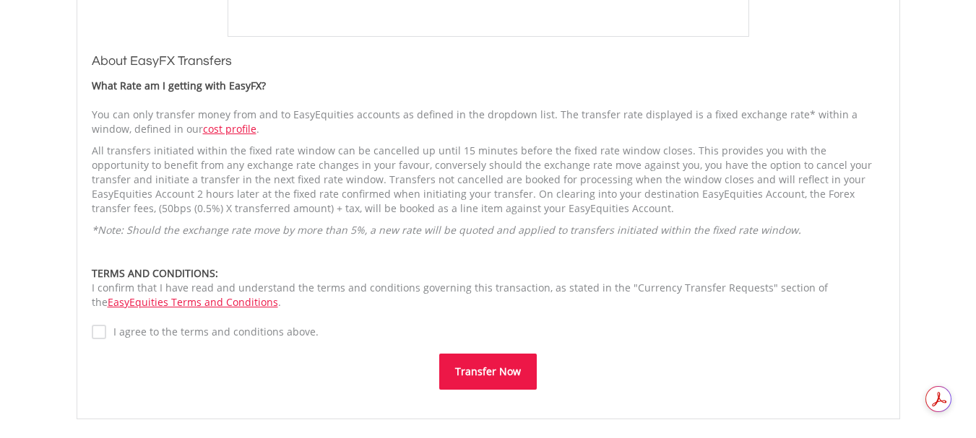 The image size is (976, 438). What do you see at coordinates (446, 230) in the screenshot?
I see `em: *Note: Should the exchange rate move by more than 5%, a new rate will be quoted and applied to tr...` at bounding box center [446, 230].